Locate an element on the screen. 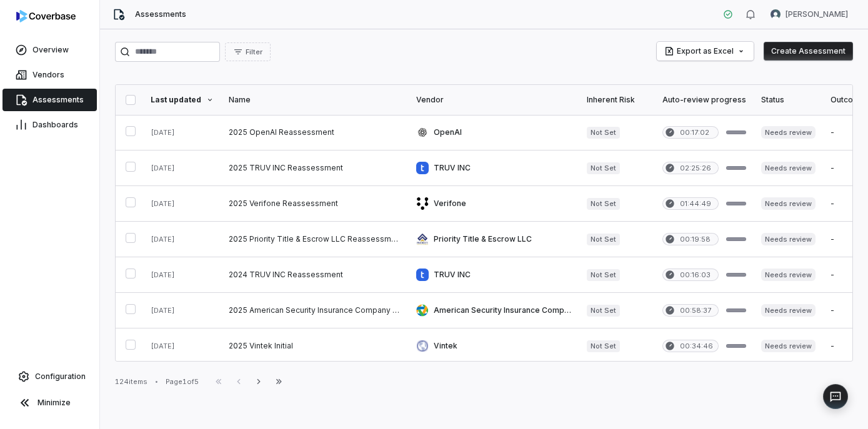 The height and width of the screenshot is (429, 868). div: 124 items is located at coordinates (131, 382).